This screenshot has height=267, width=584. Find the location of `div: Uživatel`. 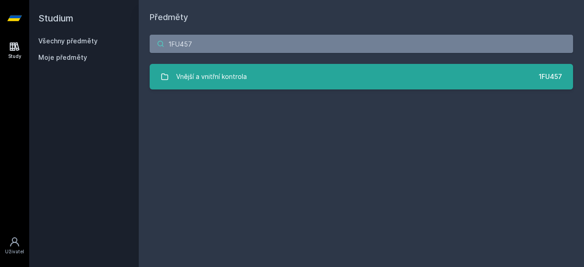

div: Uživatel is located at coordinates (15, 251).